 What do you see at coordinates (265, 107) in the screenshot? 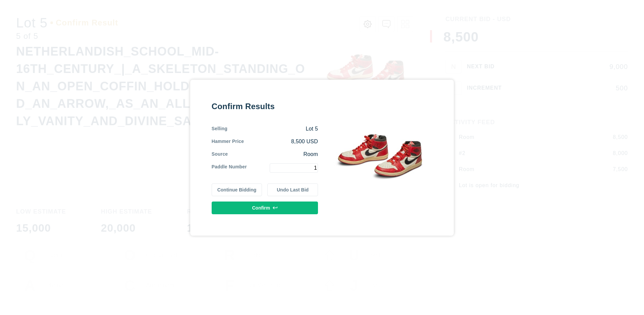
I see `div: Confirm Results` at bounding box center [265, 107].